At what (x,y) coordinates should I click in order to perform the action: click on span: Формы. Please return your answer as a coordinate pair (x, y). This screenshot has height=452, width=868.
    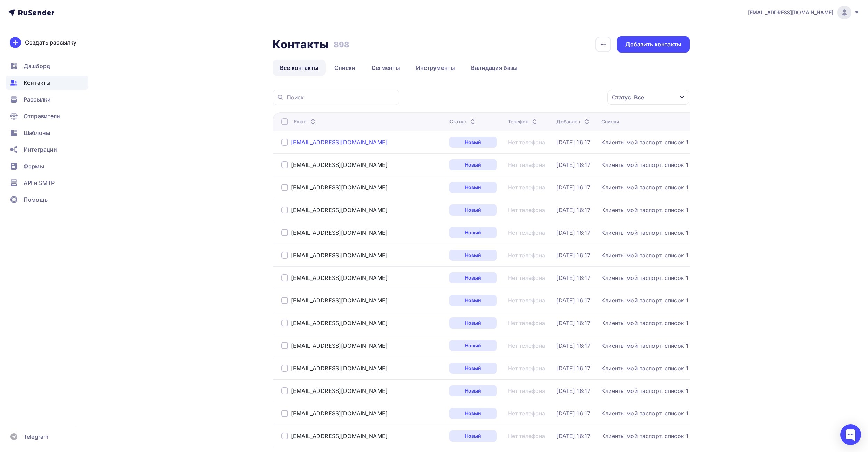
    Looking at the image, I should click on (33, 166).